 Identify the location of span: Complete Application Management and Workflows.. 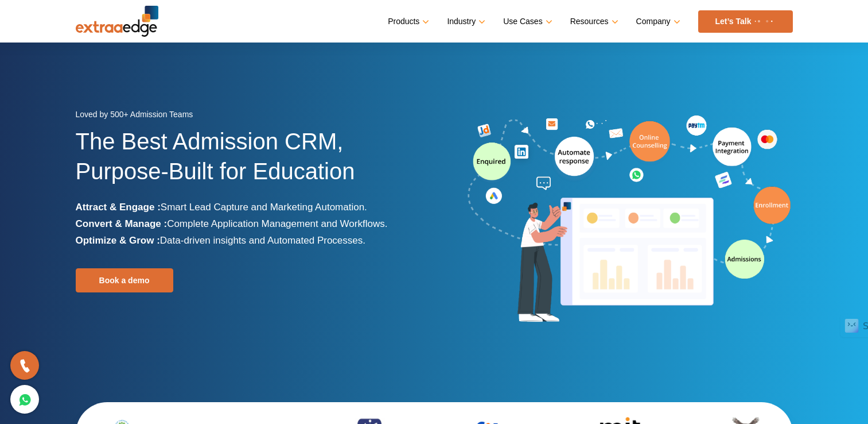
(277, 223).